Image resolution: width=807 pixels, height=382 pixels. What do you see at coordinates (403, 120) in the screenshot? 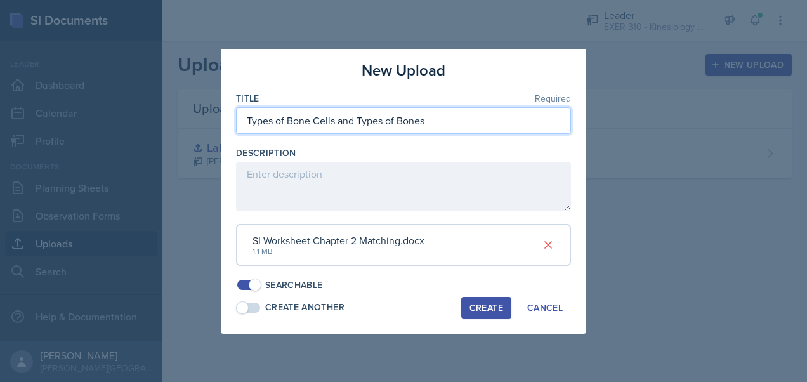
I see `input: Enter title` at bounding box center [403, 120].